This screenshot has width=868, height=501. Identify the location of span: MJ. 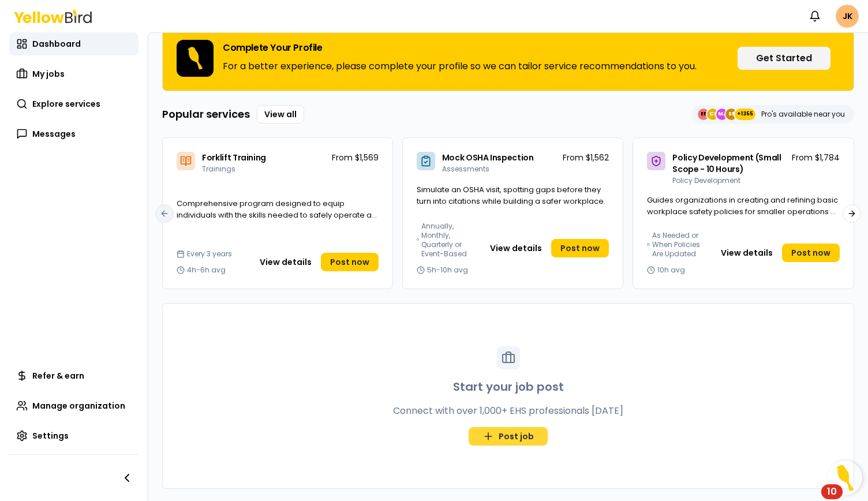
(722, 115).